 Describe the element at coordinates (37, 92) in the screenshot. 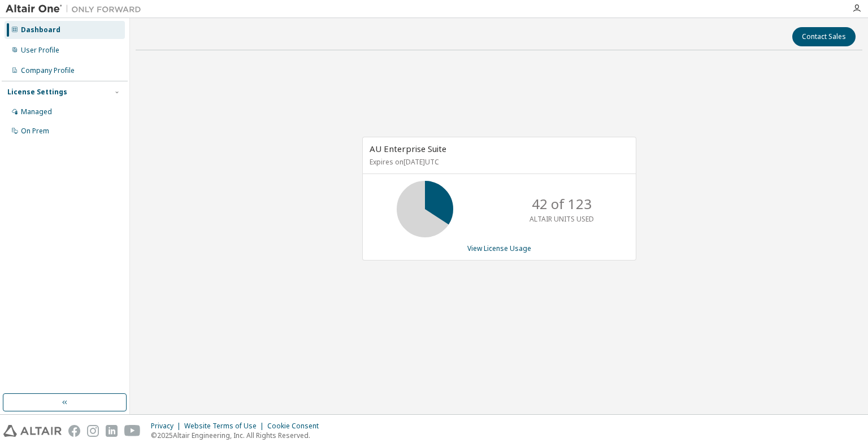

I see `div: License Settings` at that location.